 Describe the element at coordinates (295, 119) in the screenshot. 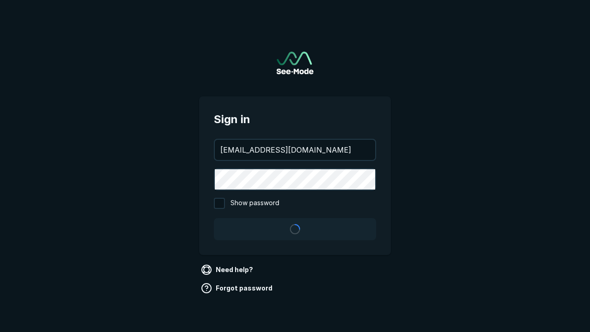

I see `span: Sign in` at that location.